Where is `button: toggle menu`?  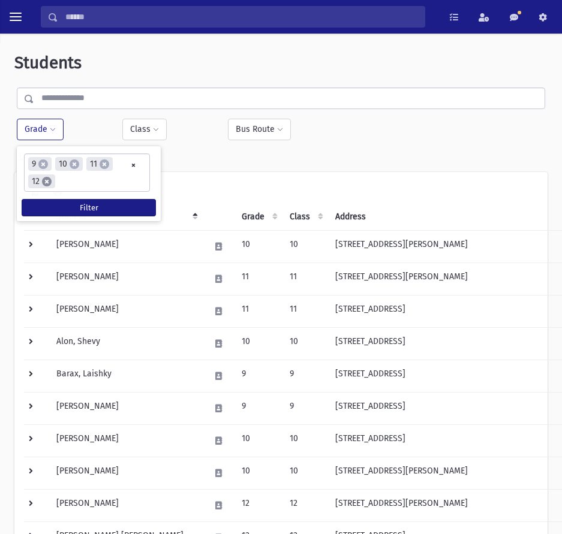 button: toggle menu is located at coordinates (16, 17).